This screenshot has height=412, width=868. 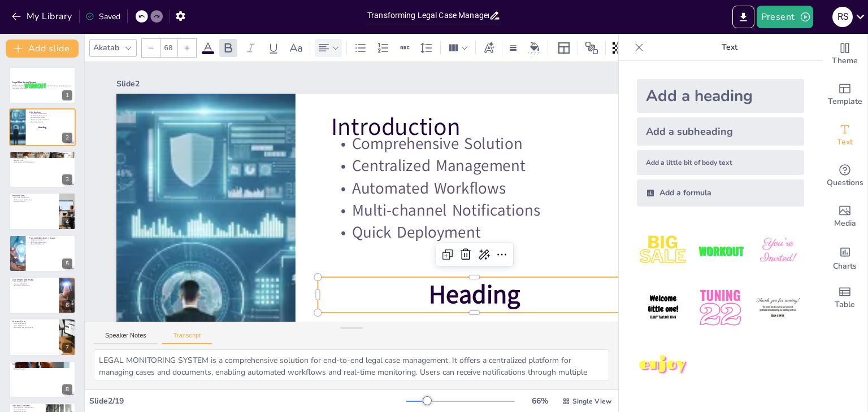 I want to click on span: Single View, so click(x=591, y=402).